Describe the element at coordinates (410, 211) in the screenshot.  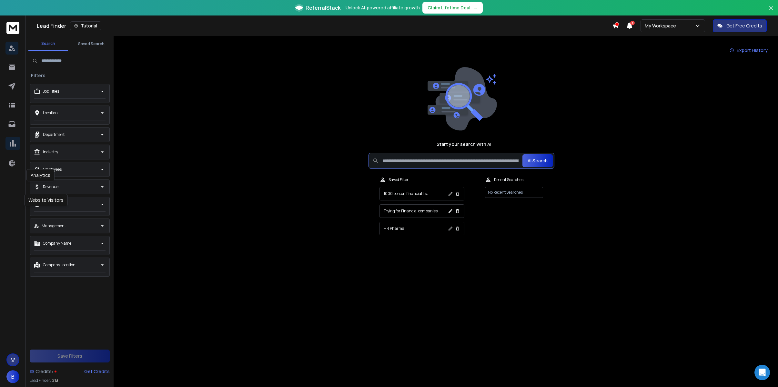
I see `p: Trying for Financial companies` at that location.